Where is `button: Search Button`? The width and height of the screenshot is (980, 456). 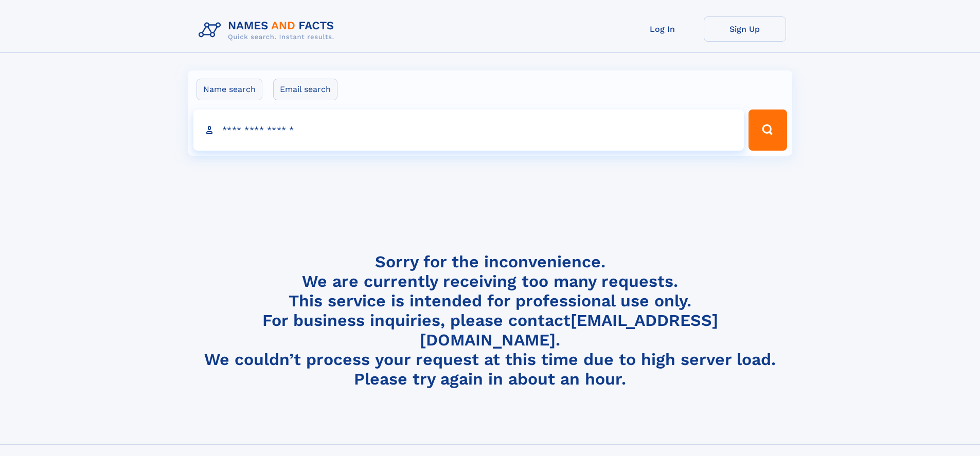
button: Search Button is located at coordinates (768, 131).